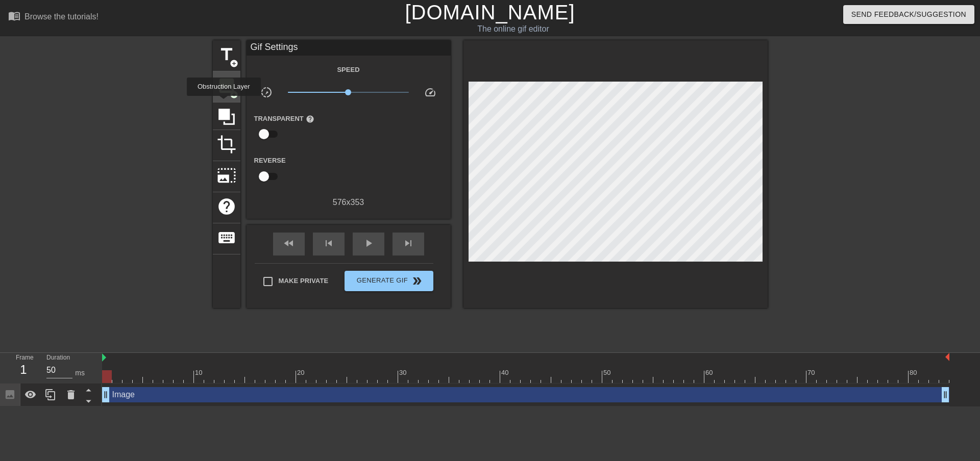 The height and width of the screenshot is (461, 980). I want to click on button: Generate Gif, so click(389, 281).